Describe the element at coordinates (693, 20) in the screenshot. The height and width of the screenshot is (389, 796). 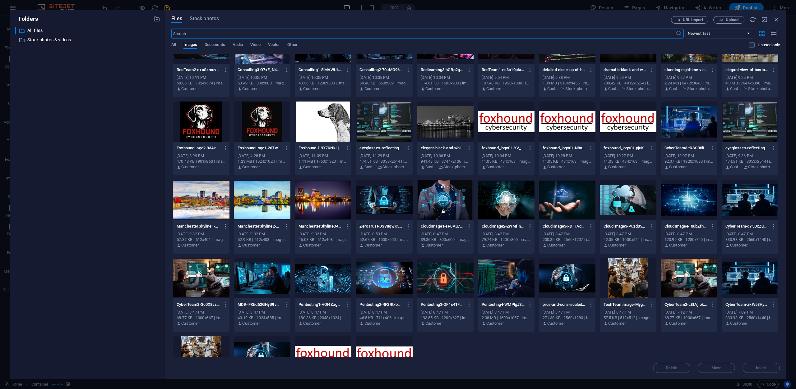
I see `span: URL import` at that location.